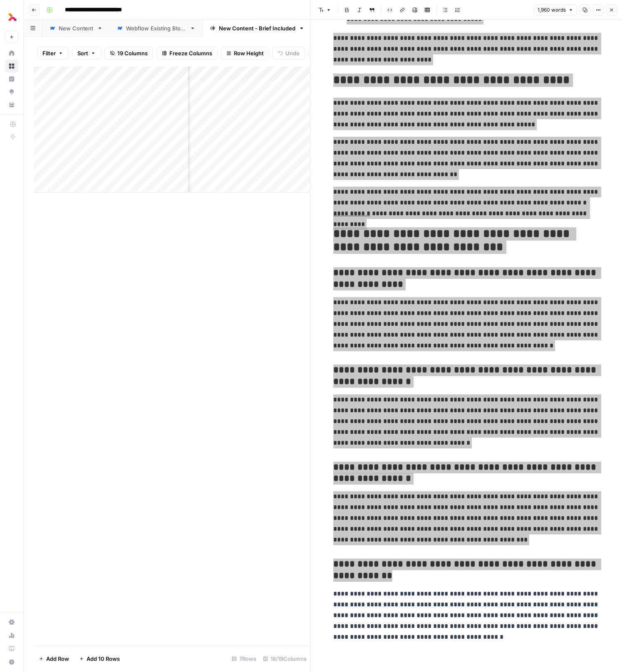  What do you see at coordinates (555, 10) in the screenshot?
I see `button: 1,960 words` at bounding box center [555, 10].